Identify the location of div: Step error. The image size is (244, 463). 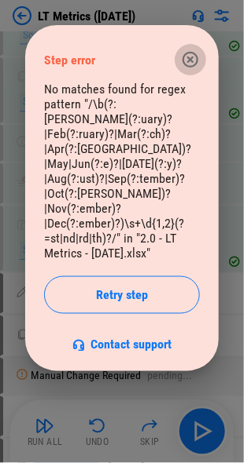
(109, 60).